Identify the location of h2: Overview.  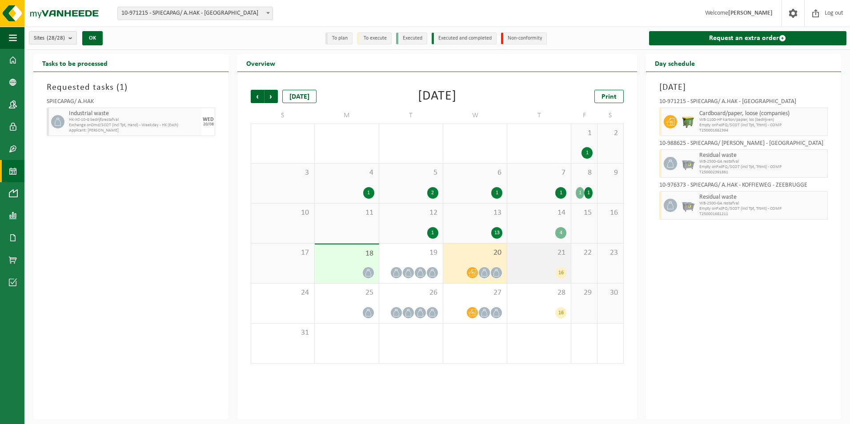
(260, 63).